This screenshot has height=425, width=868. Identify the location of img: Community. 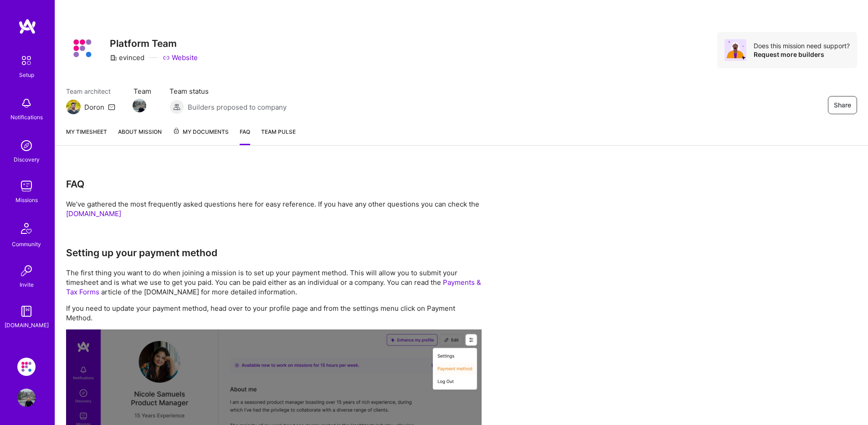
(26, 229).